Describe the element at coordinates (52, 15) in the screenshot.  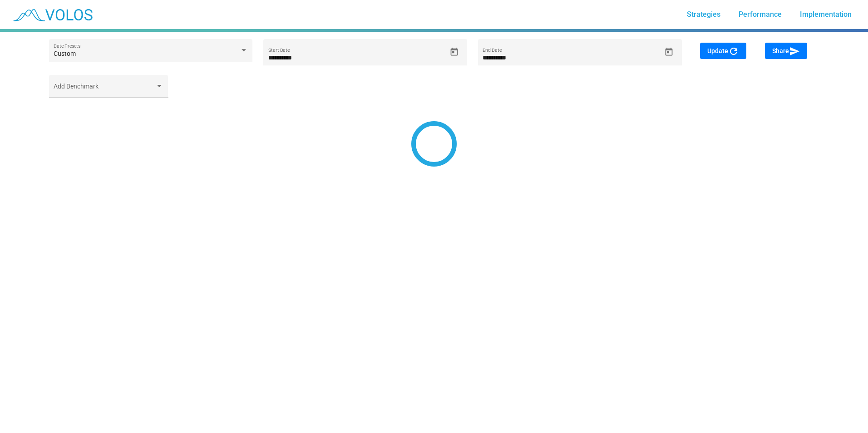
I see `img: blue_transparent.png` at that location.